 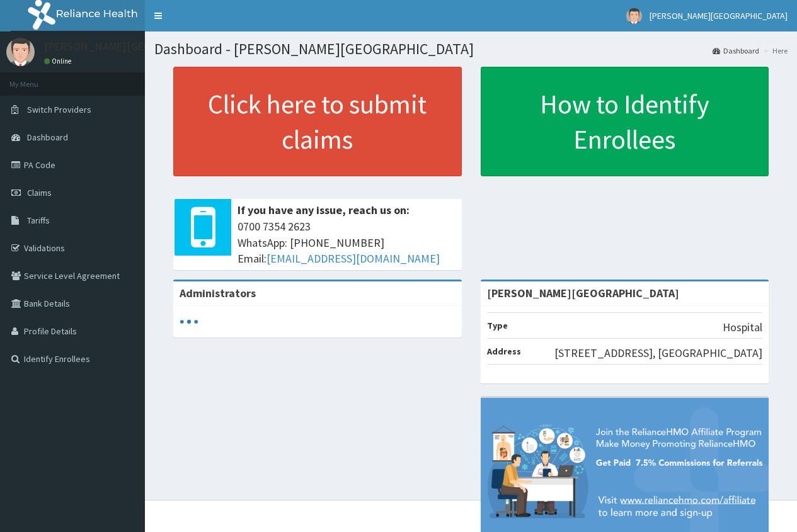 I want to click on p: Hospital, so click(x=743, y=328).